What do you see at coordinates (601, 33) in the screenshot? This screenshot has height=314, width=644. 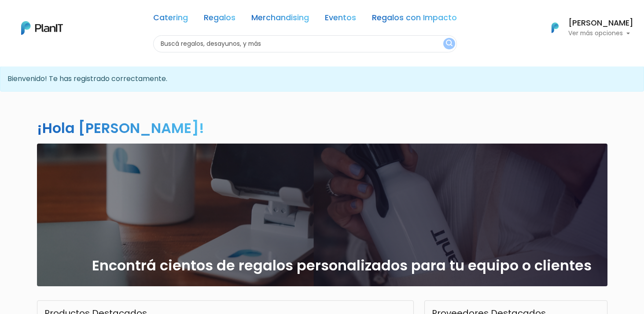 I see `p: Ver más opciones` at bounding box center [601, 33].